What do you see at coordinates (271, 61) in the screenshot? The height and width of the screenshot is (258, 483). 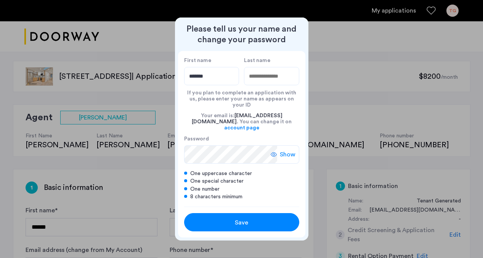 I see `label: Last name` at bounding box center [271, 61].